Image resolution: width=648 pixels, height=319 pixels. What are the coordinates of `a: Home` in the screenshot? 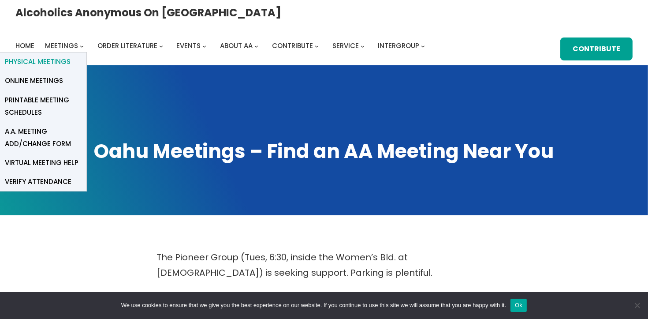 It's located at (25, 46).